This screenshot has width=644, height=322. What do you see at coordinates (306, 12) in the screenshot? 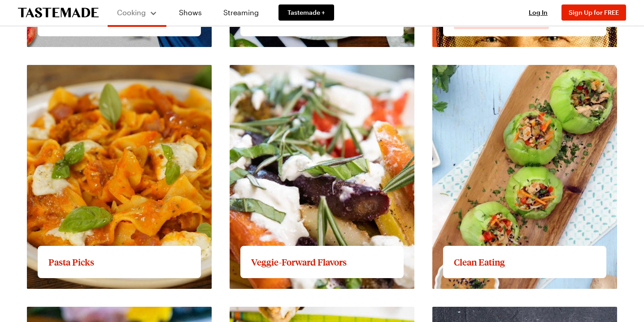
I see `a: Tastemade +` at bounding box center [306, 12].